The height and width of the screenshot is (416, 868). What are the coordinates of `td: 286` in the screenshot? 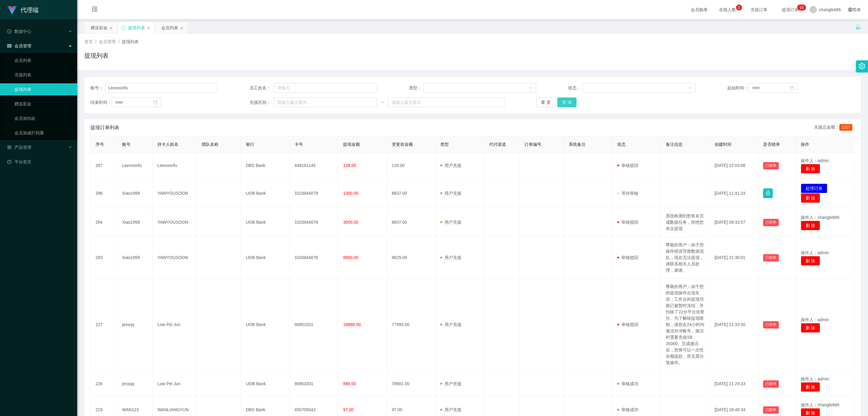 It's located at (104, 193).